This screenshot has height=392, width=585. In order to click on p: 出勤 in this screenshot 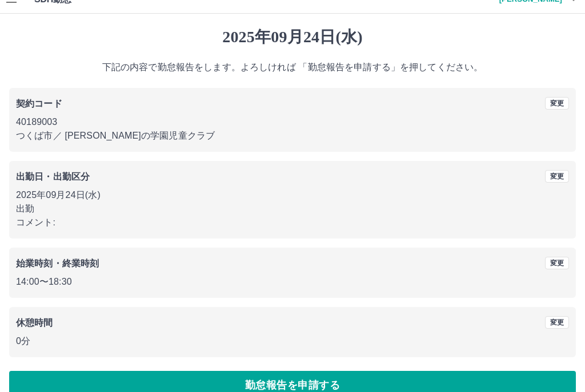, I will do `click(292, 209)`.